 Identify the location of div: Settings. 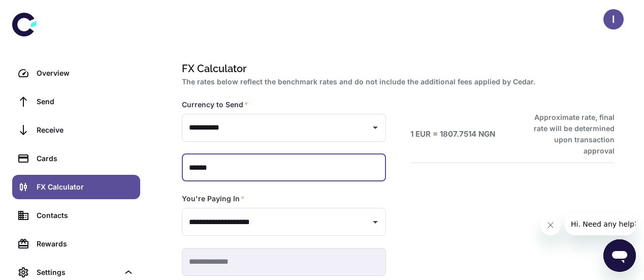
(78, 273).